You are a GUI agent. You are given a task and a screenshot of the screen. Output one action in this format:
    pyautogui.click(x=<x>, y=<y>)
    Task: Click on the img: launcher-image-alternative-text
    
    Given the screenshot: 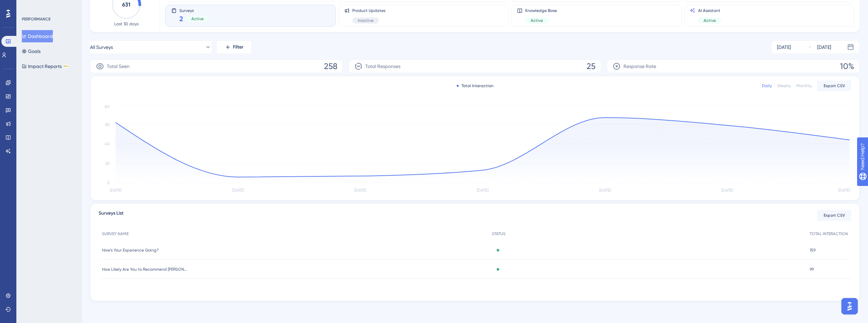 What is the action you would take?
    pyautogui.click(x=11, y=11)
    